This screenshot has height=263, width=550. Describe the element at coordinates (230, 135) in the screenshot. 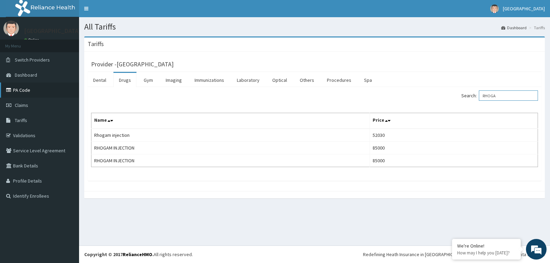

I see `td: Rhogam injection` at that location.